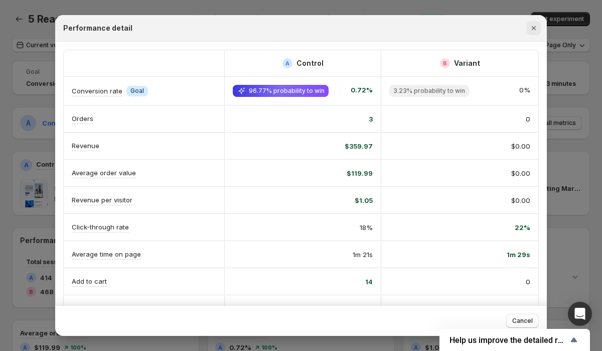  I want to click on p: Orders, so click(82, 118).